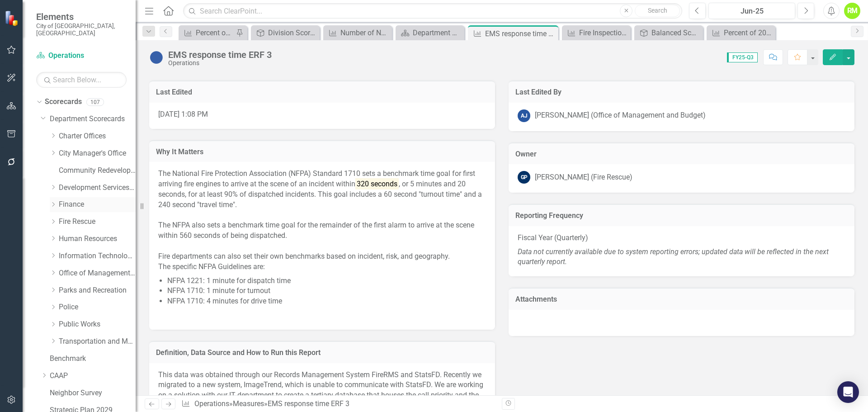  Describe the element at coordinates (322, 92) in the screenshot. I see `h3: Last Edited` at that location.